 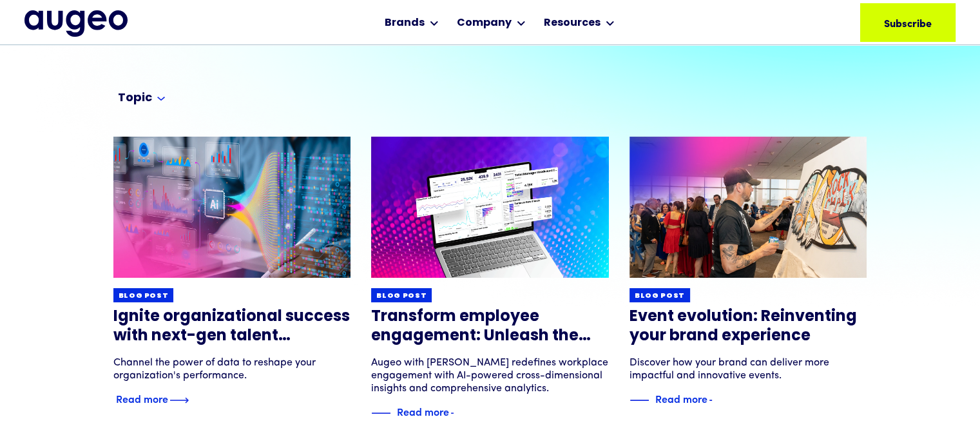 What do you see at coordinates (484, 23) in the screenshot?
I see `div: Company` at bounding box center [484, 23].